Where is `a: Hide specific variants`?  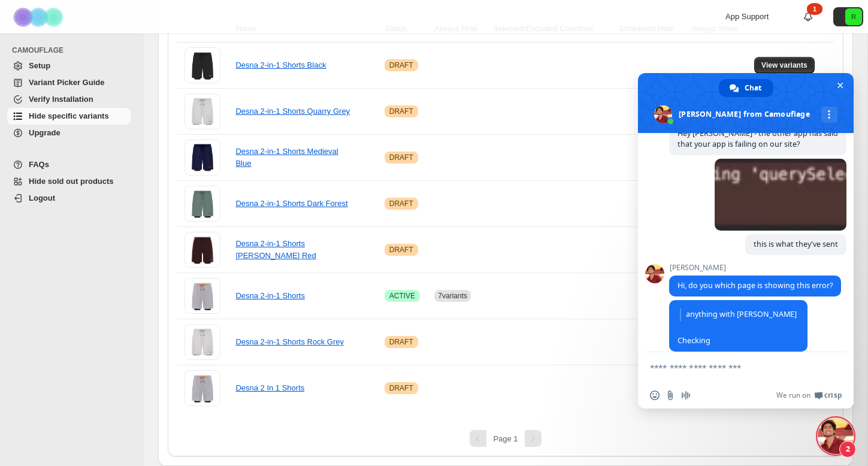
a: Hide specific variants is located at coordinates (69, 116).